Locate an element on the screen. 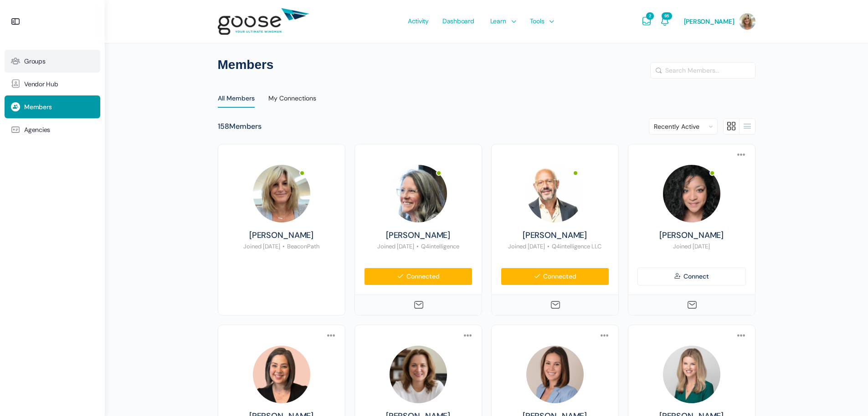 This screenshot has height=416, width=868. span: Agencies is located at coordinates (37, 130).